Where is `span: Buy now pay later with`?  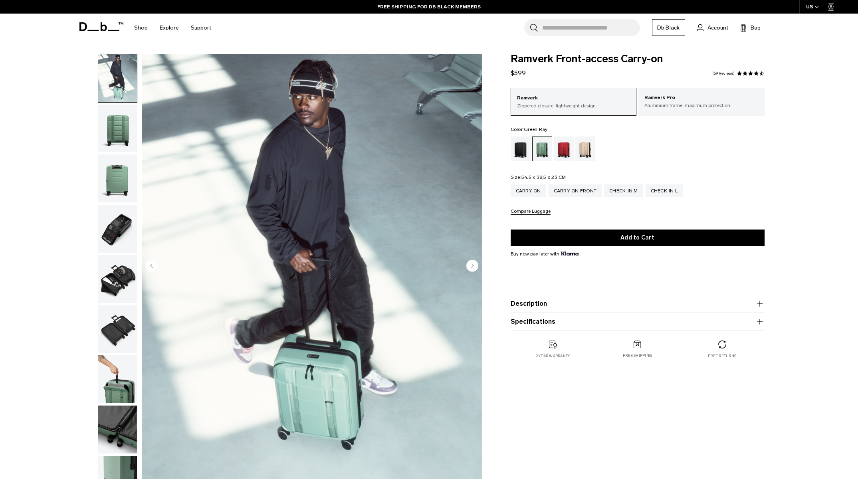 span: Buy now pay later with is located at coordinates (544, 254).